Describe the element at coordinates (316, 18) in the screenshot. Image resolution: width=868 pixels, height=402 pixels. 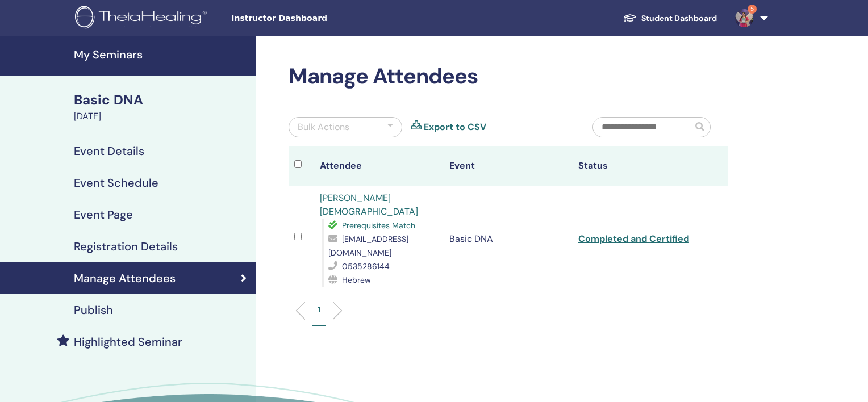
I see `span: Instructor Dashboard` at that location.